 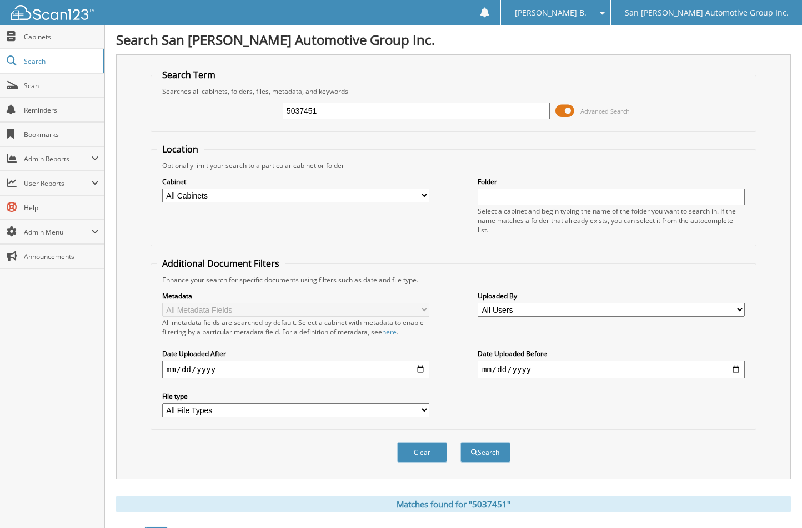 What do you see at coordinates (389, 332) in the screenshot?
I see `a: here` at bounding box center [389, 332].